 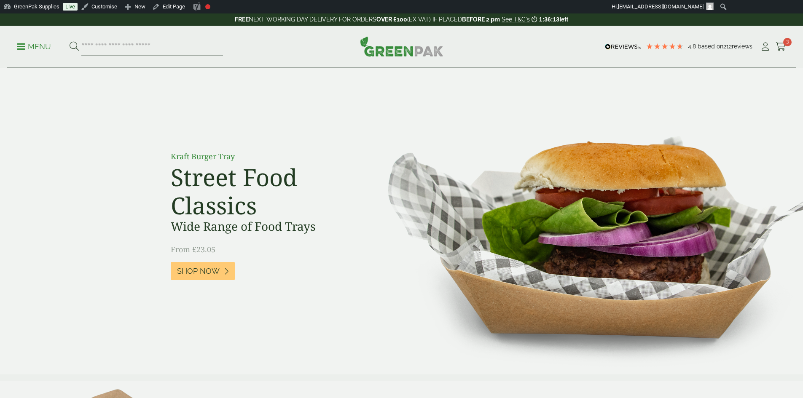 I want to click on a: 3, so click(x=780, y=47).